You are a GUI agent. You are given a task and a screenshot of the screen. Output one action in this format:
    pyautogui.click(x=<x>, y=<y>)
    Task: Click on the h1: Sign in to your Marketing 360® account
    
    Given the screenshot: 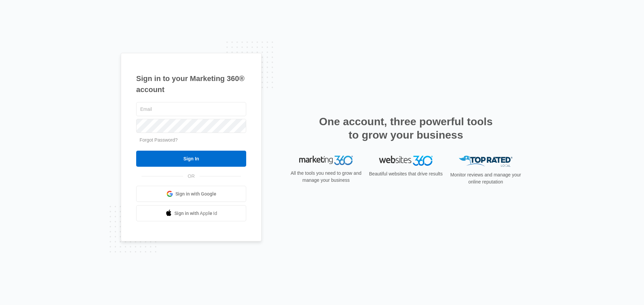 What is the action you would take?
    pyautogui.click(x=191, y=84)
    